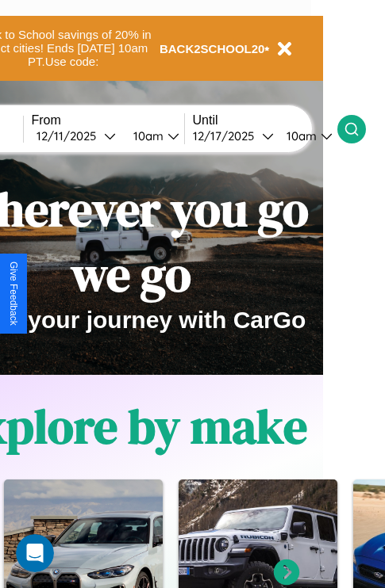  I want to click on div: Give Feedback, so click(13, 293).